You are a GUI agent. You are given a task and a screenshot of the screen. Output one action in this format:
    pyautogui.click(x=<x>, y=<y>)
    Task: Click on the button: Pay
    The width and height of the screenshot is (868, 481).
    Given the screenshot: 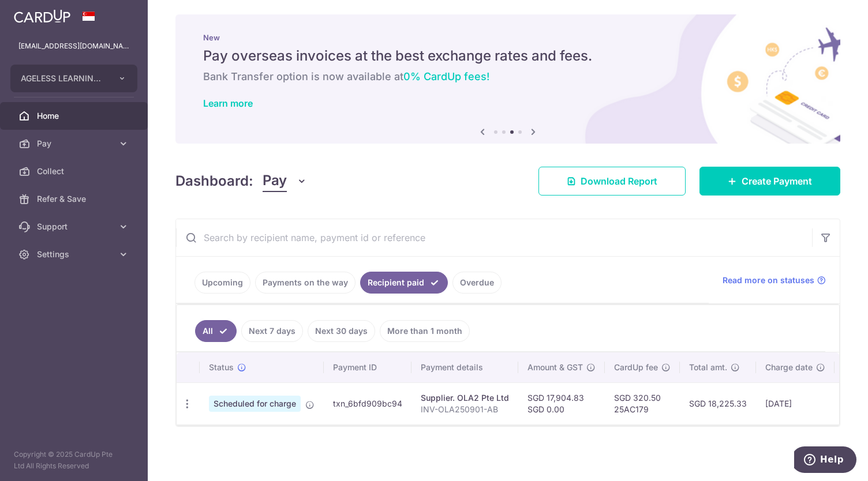 What is the action you would take?
    pyautogui.click(x=284, y=181)
    